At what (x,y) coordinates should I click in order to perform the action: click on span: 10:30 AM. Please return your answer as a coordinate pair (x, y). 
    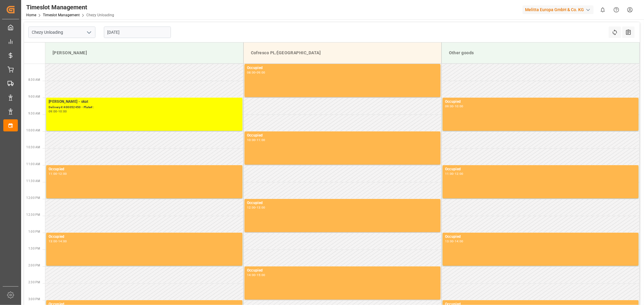
    Looking at the image, I should click on (33, 147).